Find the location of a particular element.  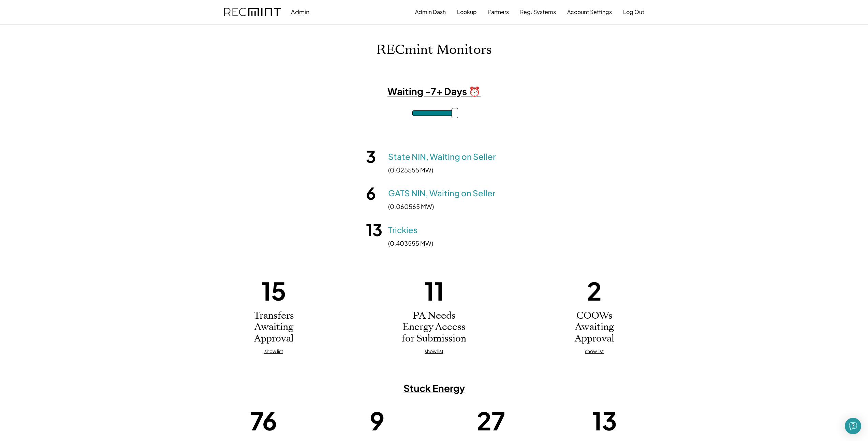

h1: 9 is located at coordinates (377, 420).